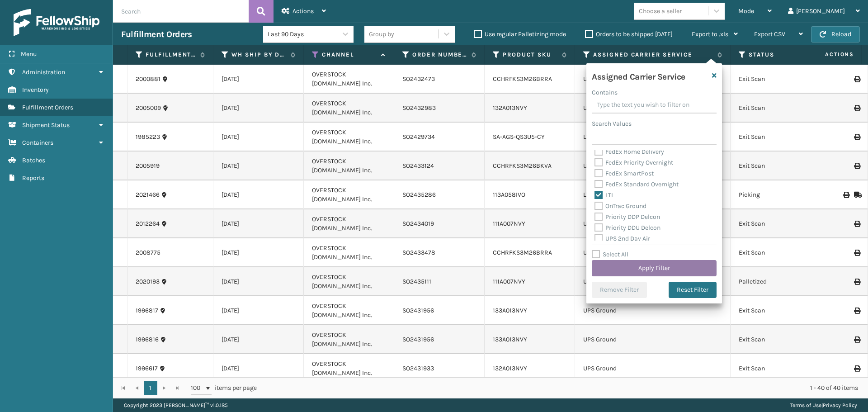 The height and width of the screenshot is (412, 868). I want to click on span: Administration, so click(43, 72).